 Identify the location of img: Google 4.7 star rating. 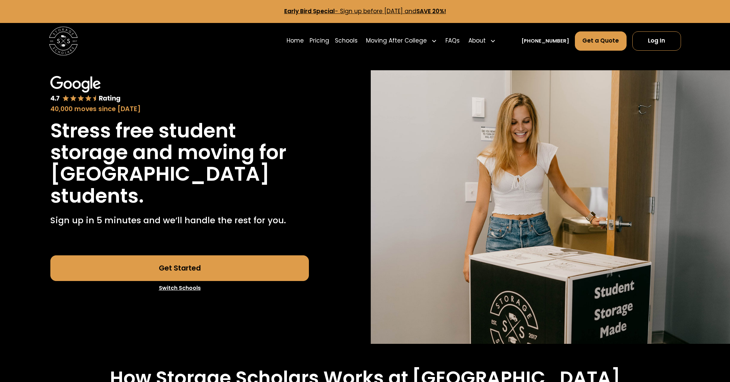
(86, 90).